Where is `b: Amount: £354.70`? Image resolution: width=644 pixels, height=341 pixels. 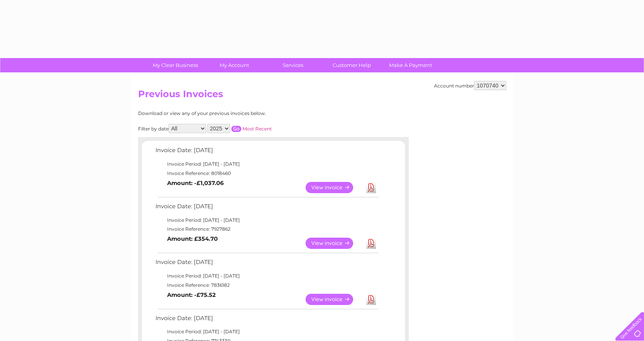 b: Amount: £354.70 is located at coordinates (192, 238).